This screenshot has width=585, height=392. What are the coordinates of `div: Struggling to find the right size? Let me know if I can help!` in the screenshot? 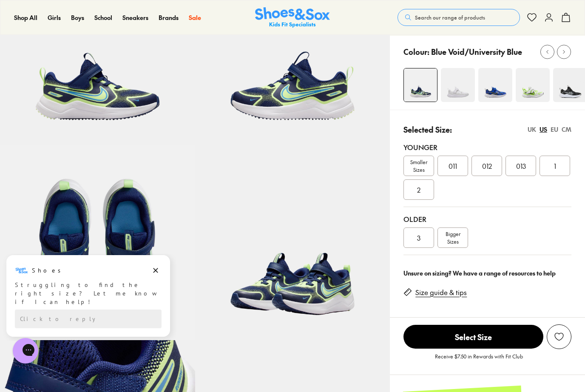 It's located at (88, 39).